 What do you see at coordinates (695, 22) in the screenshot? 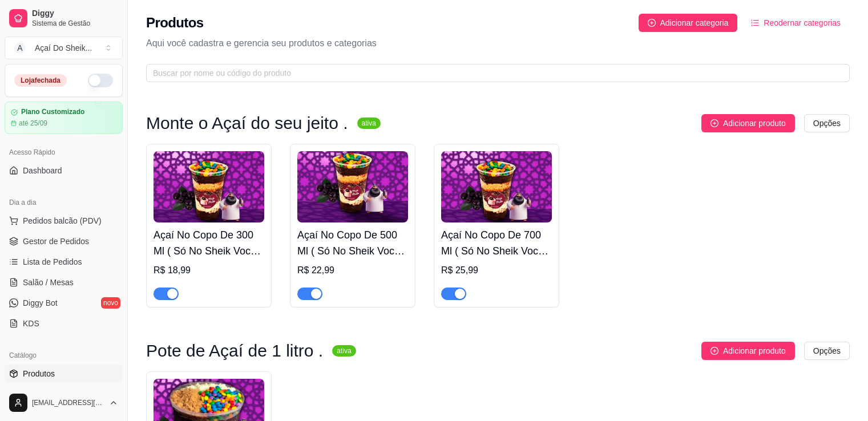
I see `span: Adicionar categoria` at bounding box center [695, 22].